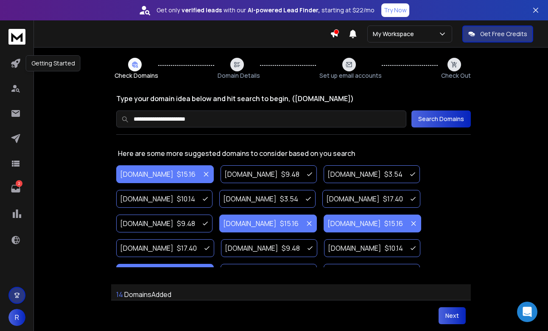 Image resolution: width=548 pixels, height=331 pixels. Describe the element at coordinates (294, 153) in the screenshot. I see `p: Here are some more suggested domains to consider based on you search` at that location.